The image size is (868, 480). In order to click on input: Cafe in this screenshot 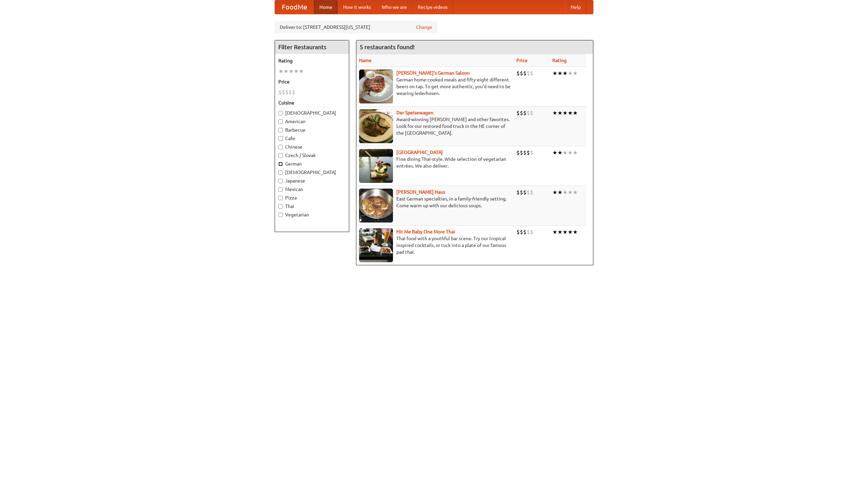, I will do `click(280, 138)`.